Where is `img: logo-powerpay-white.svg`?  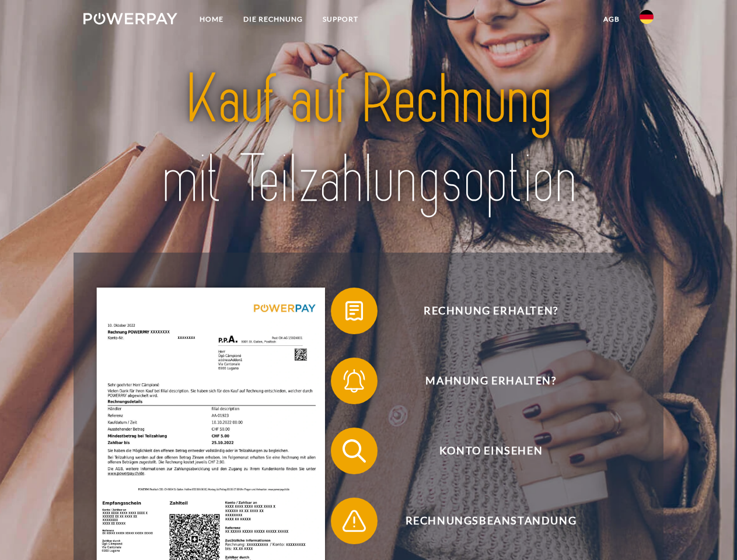
img: logo-powerpay-white.svg is located at coordinates (131, 18).